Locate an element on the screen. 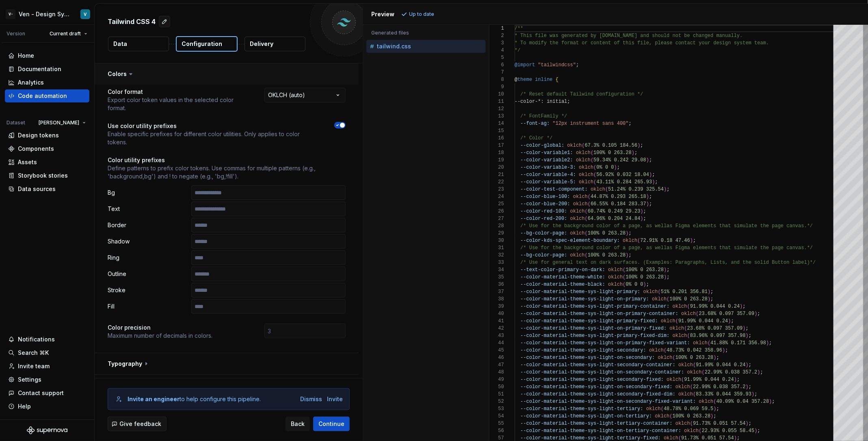 Image resolution: width=868 pixels, height=441 pixels. div: 17 is located at coordinates (497, 146).